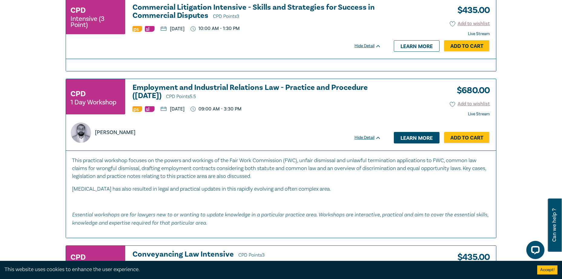 The height and width of the screenshot is (279, 562). I want to click on small: 1 Day Workshop, so click(93, 102).